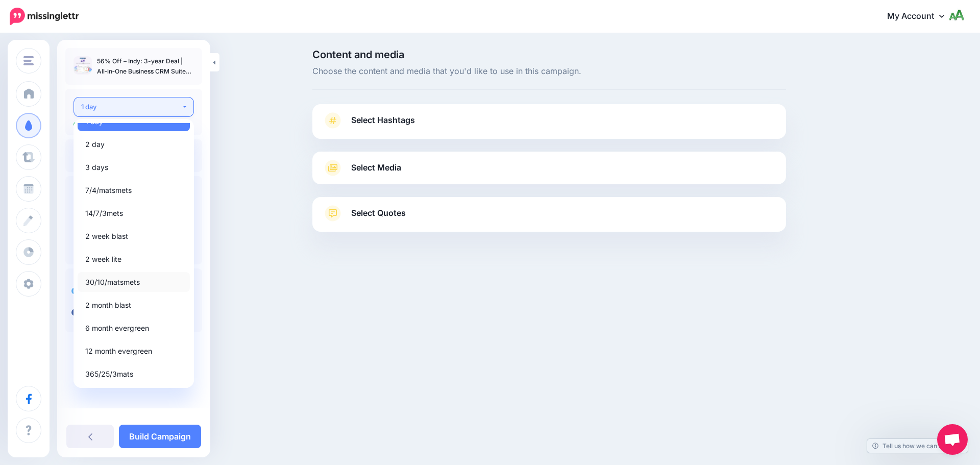 The height and width of the screenshot is (465, 980). I want to click on span: Choose the content and media that you'd like to use in this campaign., so click(549, 72).